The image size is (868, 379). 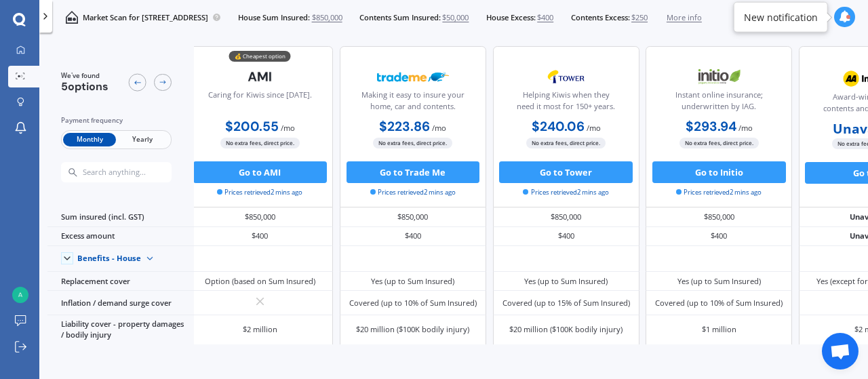 What do you see at coordinates (121, 217) in the screenshot?
I see `div: Sum insured (incl. GST)` at bounding box center [121, 217].